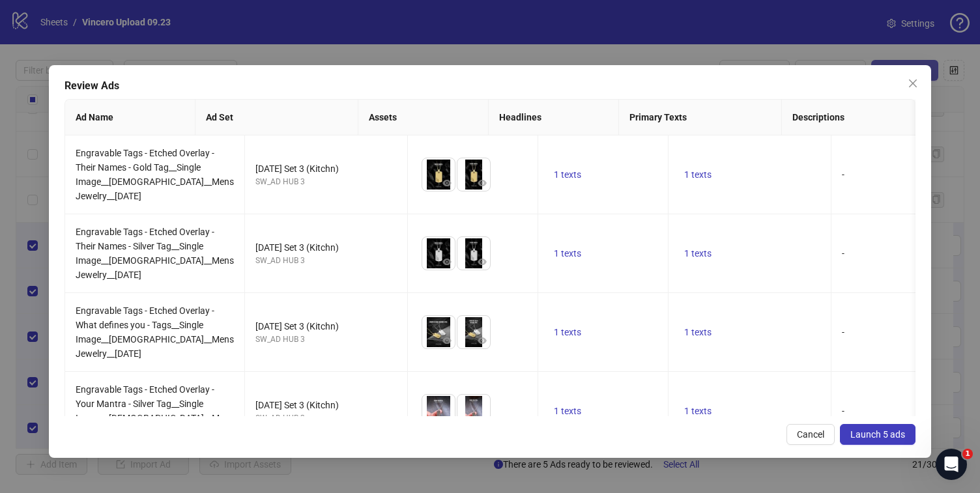 Image resolution: width=980 pixels, height=493 pixels. Describe the element at coordinates (912, 83) in the screenshot. I see `span: close` at that location.